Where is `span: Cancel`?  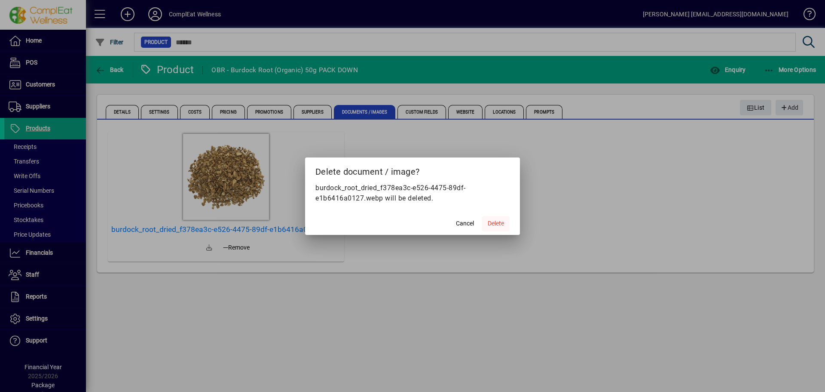 span: Cancel is located at coordinates (465, 223).